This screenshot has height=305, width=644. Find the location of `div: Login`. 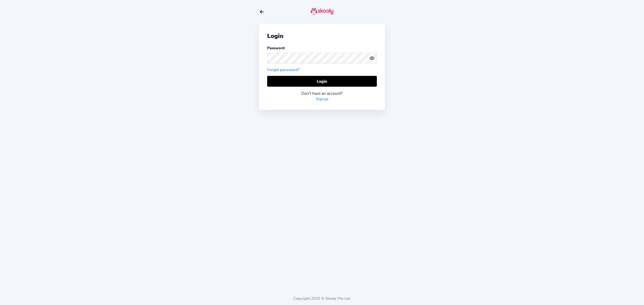

div: Login is located at coordinates (322, 36).